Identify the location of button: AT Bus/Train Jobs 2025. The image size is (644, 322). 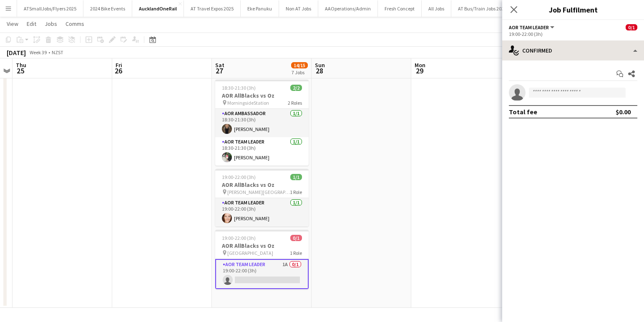
(482, 8).